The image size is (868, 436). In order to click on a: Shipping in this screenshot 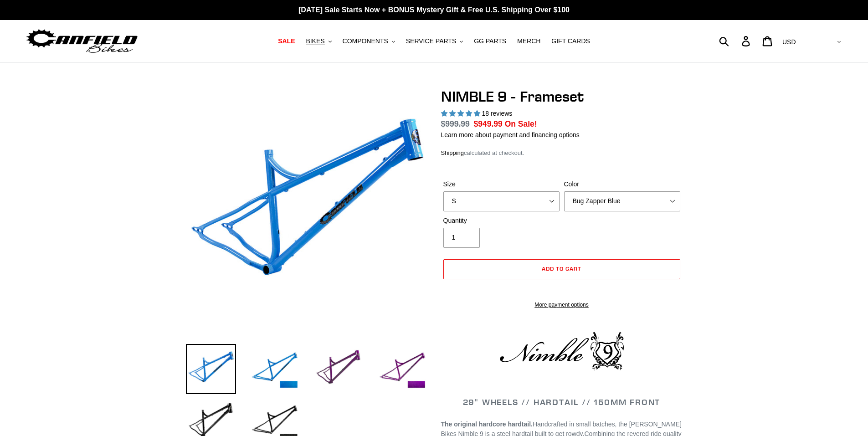, I will do `click(453, 153)`.